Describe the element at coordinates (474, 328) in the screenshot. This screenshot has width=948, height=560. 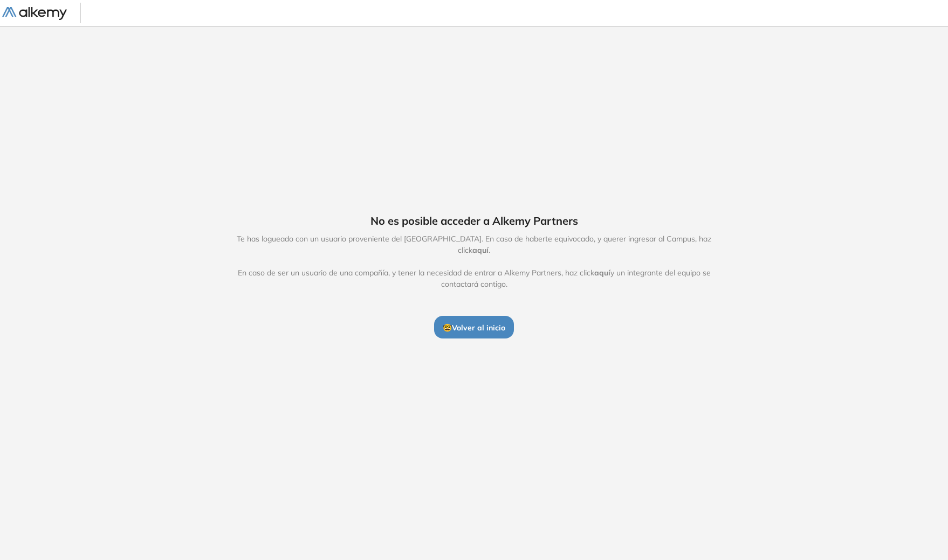
I see `button: 🤓Volver al inicio` at that location.